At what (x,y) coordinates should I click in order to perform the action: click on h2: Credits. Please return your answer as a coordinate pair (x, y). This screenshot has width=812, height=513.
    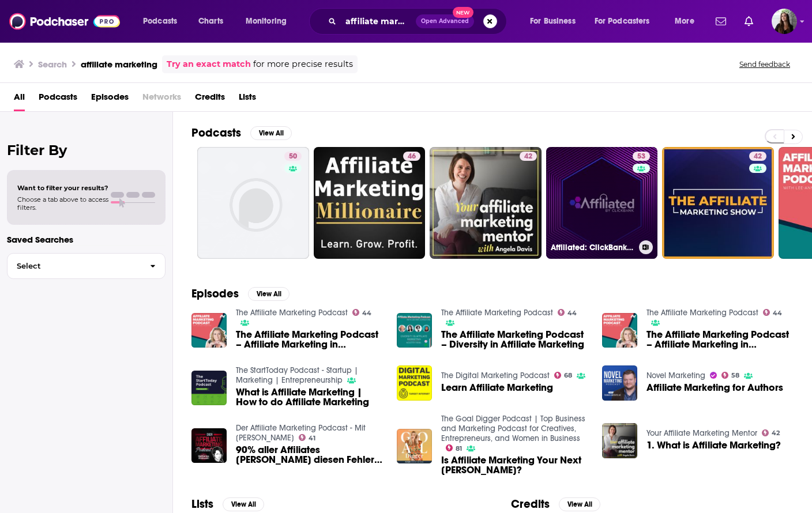
    Looking at the image, I should click on (530, 504).